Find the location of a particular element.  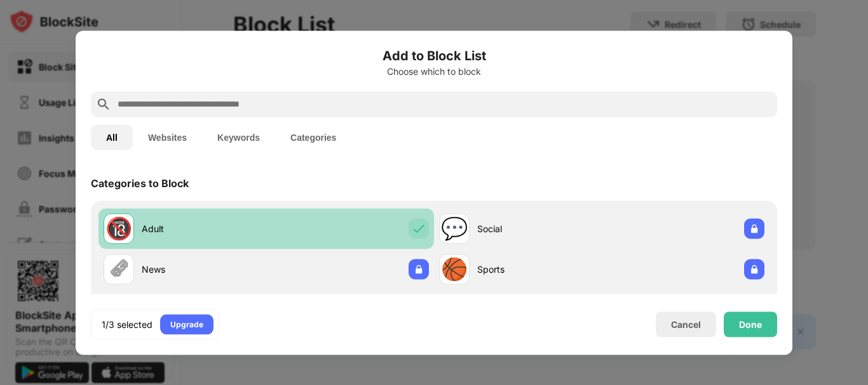

img: search.svg is located at coordinates (103, 104).